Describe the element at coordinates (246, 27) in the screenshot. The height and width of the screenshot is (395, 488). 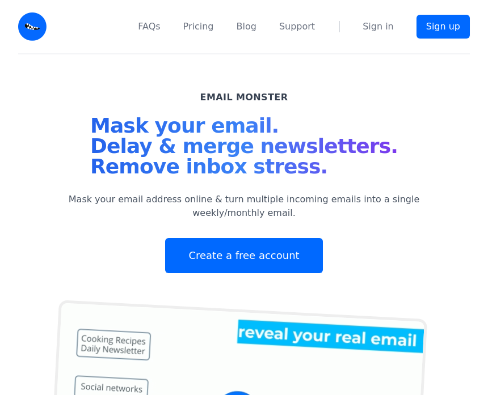
I see `a: Blog` at that location.